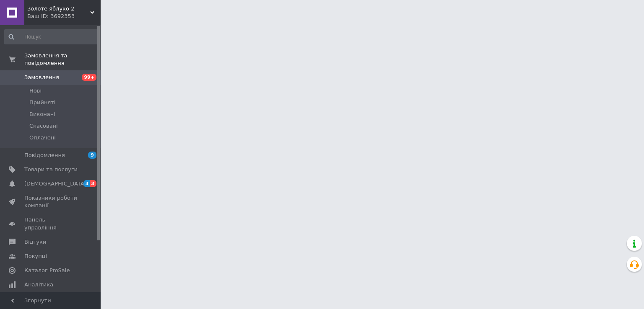 This screenshot has width=644, height=309. I want to click on span: 9, so click(92, 155).